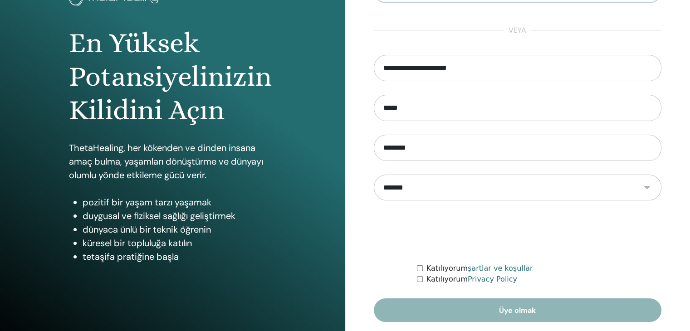  I want to click on li: küresel bir topluluğa katılın, so click(179, 243).